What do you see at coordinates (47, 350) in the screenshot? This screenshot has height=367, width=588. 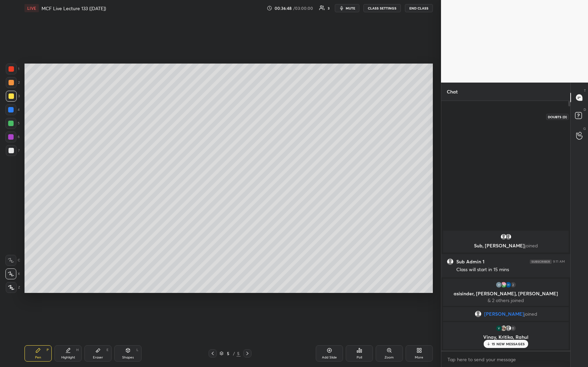 I see `div: P` at bounding box center [47, 350].